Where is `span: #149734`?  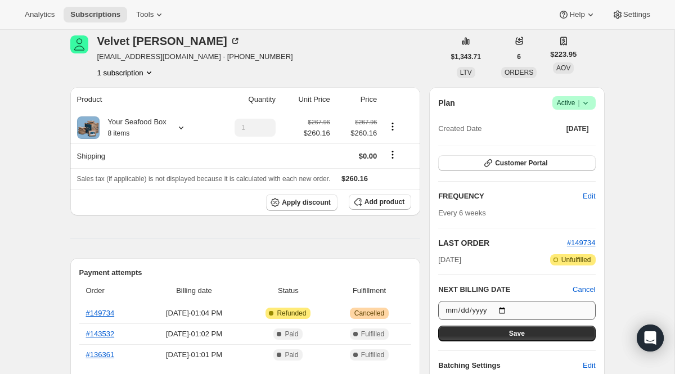 span: #149734 is located at coordinates (581, 242).